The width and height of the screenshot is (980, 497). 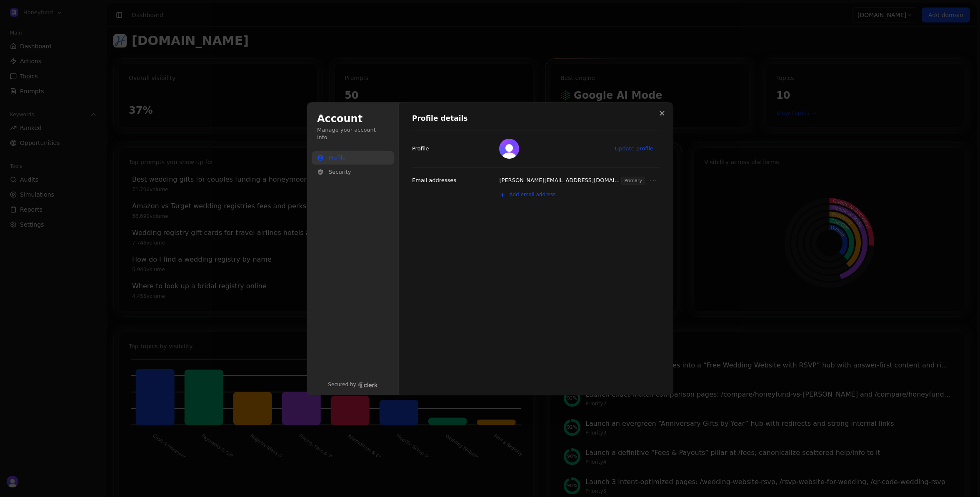 What do you see at coordinates (653, 181) in the screenshot?
I see `button: Open menu` at bounding box center [653, 181].